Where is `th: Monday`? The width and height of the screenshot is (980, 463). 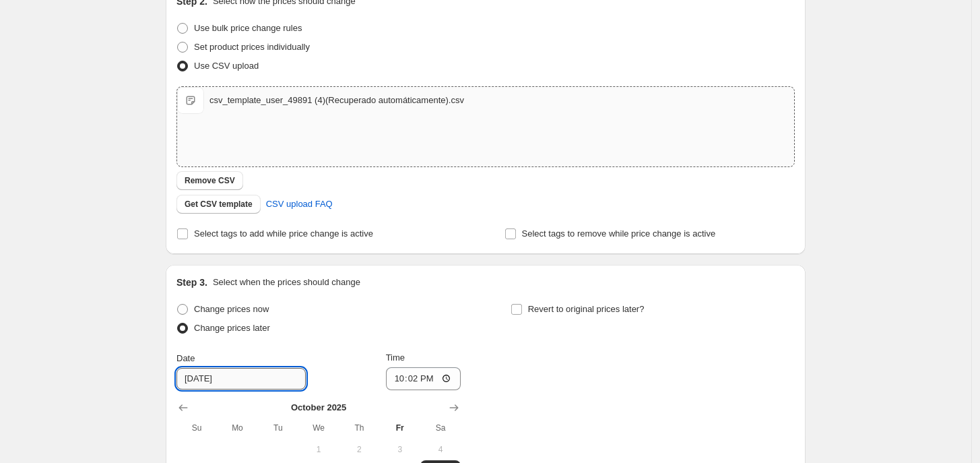 th: Monday is located at coordinates (237, 428).